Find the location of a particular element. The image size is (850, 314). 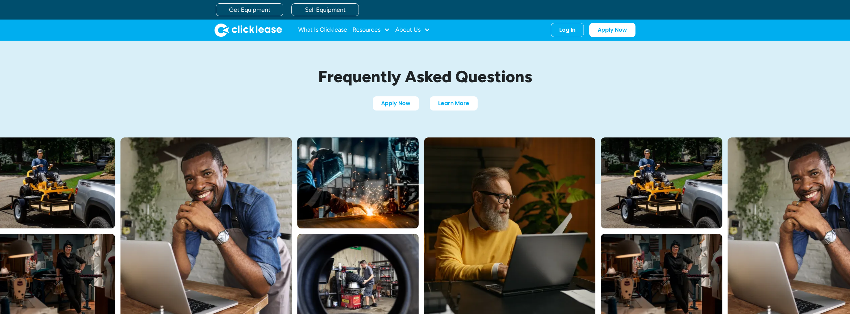

div: About Us is located at coordinates (412, 30).